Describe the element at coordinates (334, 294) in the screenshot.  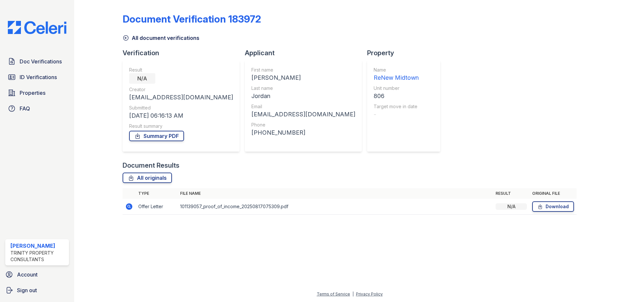
I see `a: Terms of Service` at that location.